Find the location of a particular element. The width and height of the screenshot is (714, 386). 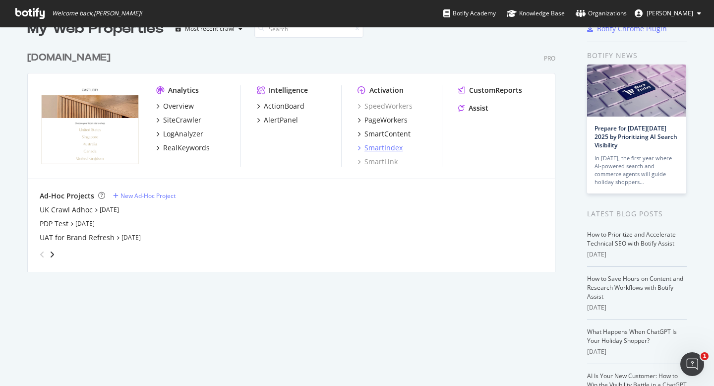

div: ActionBoard is located at coordinates (284, 106).